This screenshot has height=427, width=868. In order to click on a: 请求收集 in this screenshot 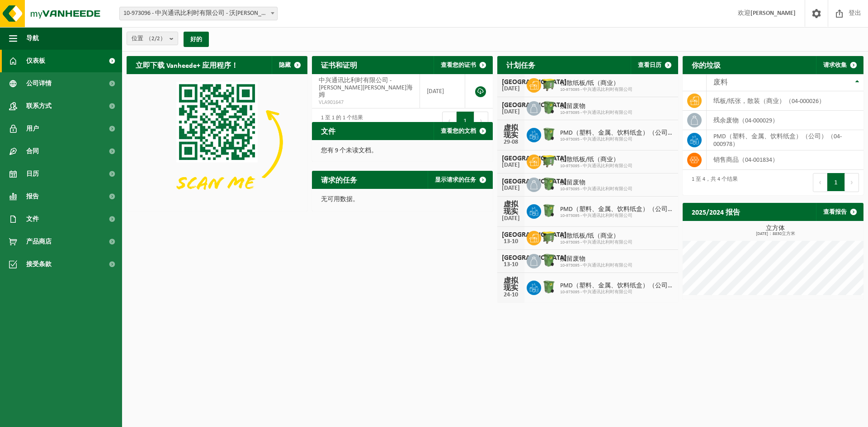, I will do `click(839, 65)`.